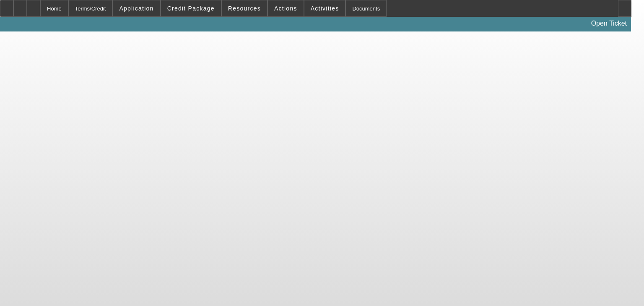 This screenshot has height=306, width=644. I want to click on button: Credit Package, so click(190, 9).